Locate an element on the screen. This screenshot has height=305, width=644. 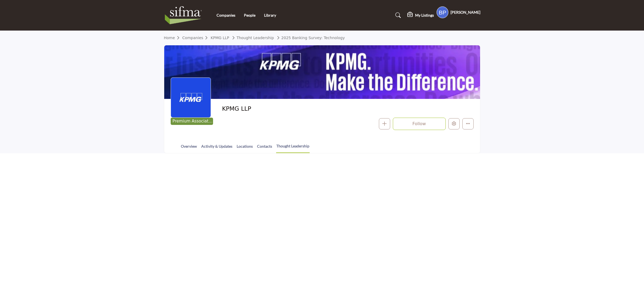
a: Activity & Updates is located at coordinates (217, 148).